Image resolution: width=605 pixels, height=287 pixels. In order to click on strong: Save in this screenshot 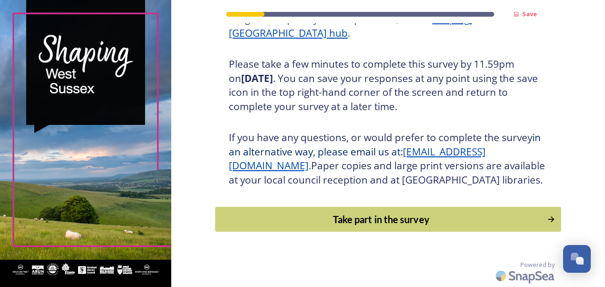, I will do `click(530, 14)`.